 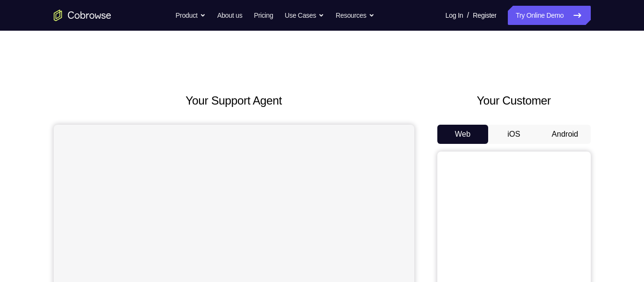 I want to click on button: Product, so click(x=190, y=15).